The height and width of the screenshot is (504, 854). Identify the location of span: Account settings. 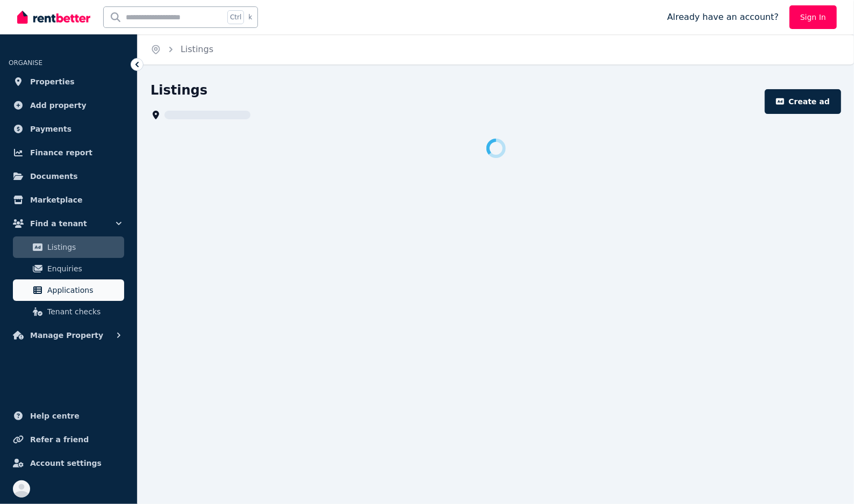
(66, 463).